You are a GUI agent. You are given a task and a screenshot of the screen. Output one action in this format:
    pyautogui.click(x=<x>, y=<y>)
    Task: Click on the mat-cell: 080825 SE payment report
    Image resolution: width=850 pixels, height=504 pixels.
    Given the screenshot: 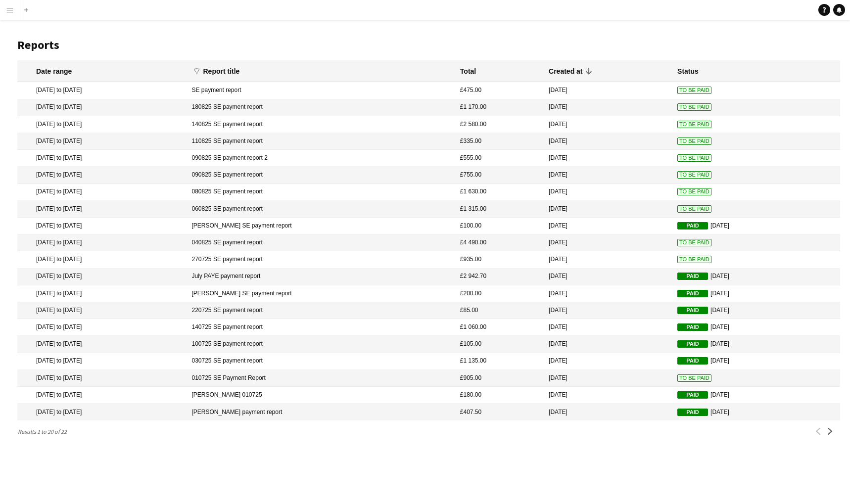 What is the action you would take?
    pyautogui.click(x=321, y=193)
    